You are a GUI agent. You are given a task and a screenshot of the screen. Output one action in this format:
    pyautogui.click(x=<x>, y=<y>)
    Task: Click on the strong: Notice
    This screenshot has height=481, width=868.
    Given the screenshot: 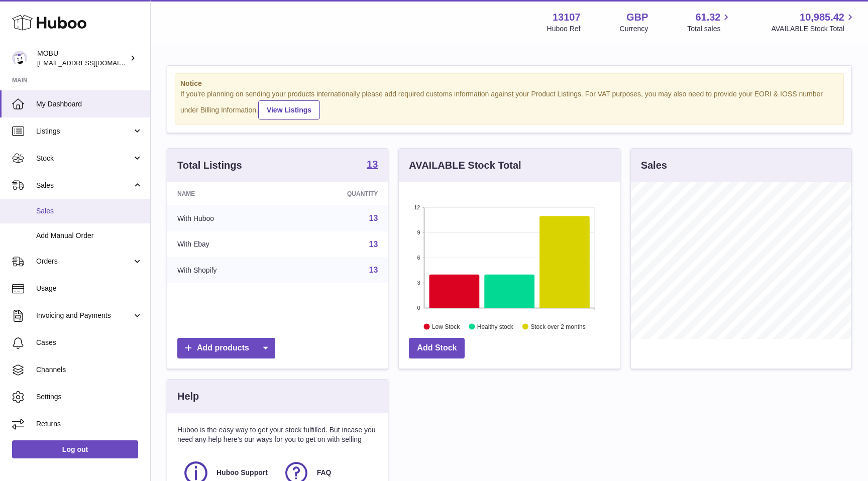 What is the action you would take?
    pyautogui.click(x=509, y=84)
    